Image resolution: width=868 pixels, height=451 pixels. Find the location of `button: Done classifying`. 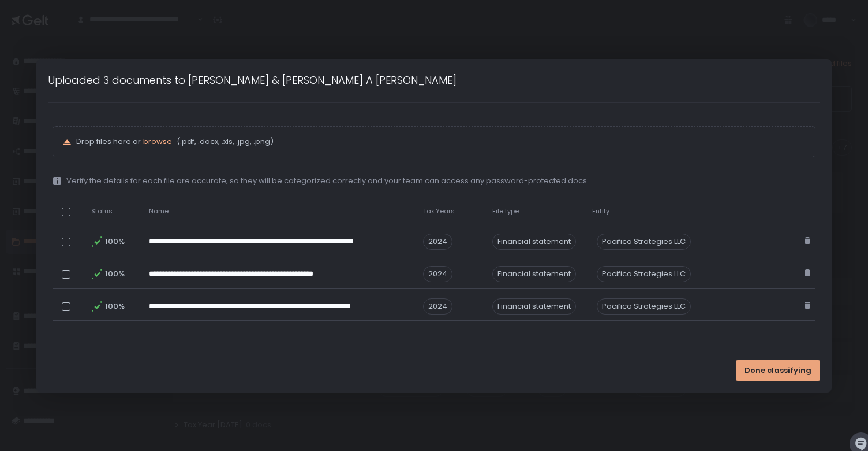

button: Done classifying is located at coordinates (778, 371).